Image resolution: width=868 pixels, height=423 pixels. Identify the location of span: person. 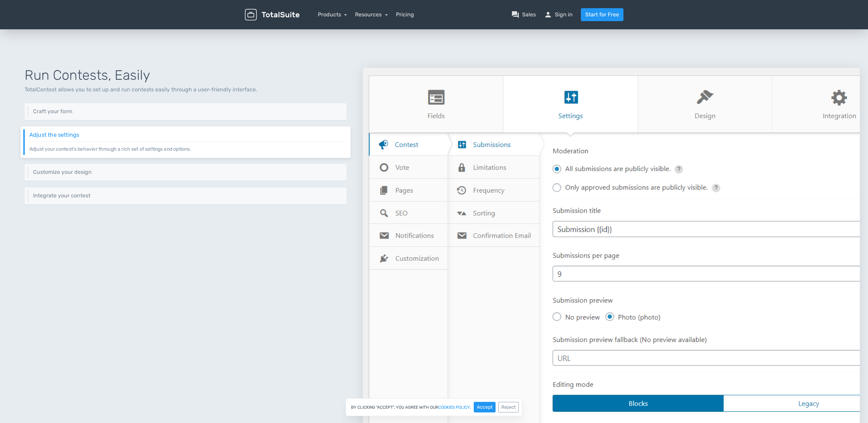
(548, 15).